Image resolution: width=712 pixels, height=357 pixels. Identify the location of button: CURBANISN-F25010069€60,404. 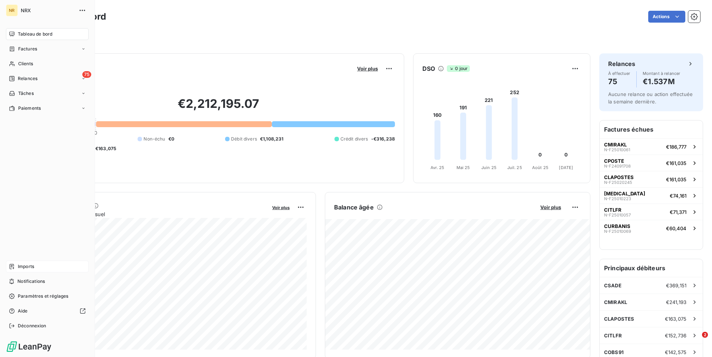
(651, 228).